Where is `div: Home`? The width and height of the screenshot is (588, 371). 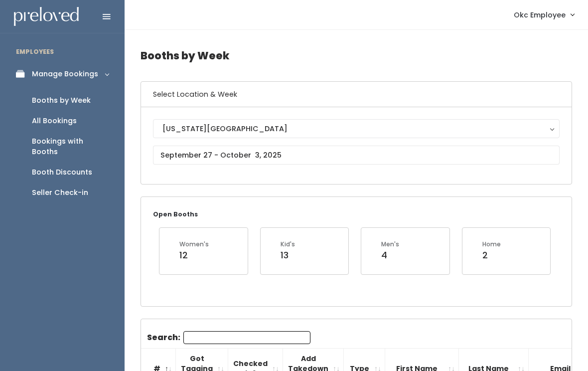 div: Home is located at coordinates (492, 244).